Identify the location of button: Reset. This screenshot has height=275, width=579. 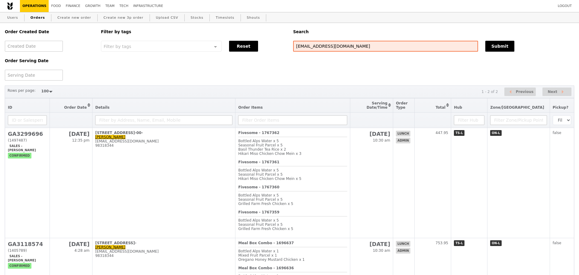
(244, 46).